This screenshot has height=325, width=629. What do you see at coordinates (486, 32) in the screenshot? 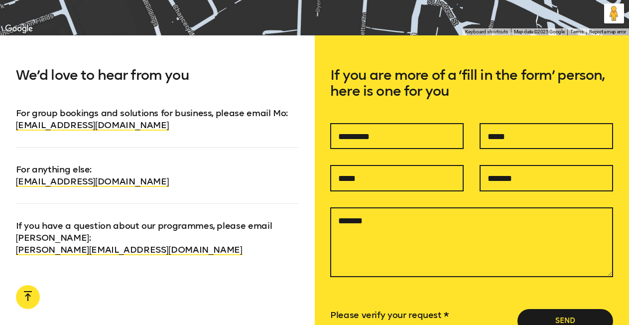
I see `button: Keyboard shortcuts` at bounding box center [486, 32].